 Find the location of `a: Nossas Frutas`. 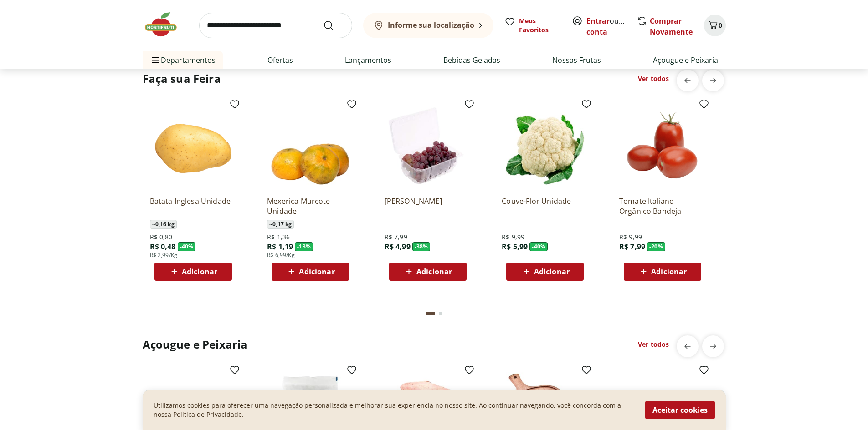

a: Nossas Frutas is located at coordinates (576, 60).